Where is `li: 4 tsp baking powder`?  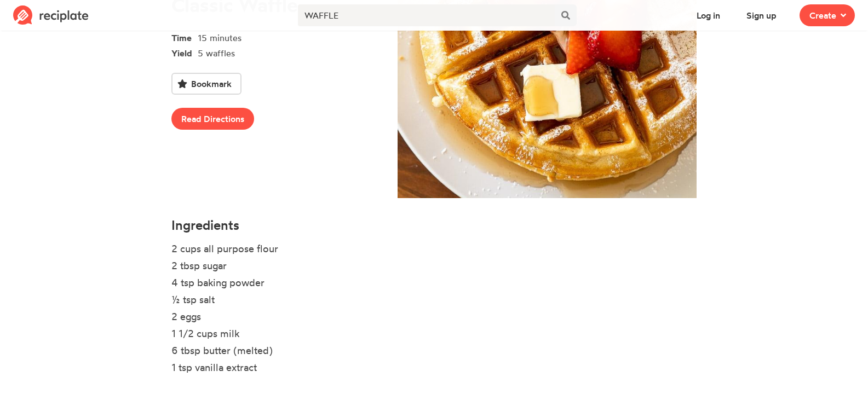
li: 4 tsp baking powder is located at coordinates (344, 283).